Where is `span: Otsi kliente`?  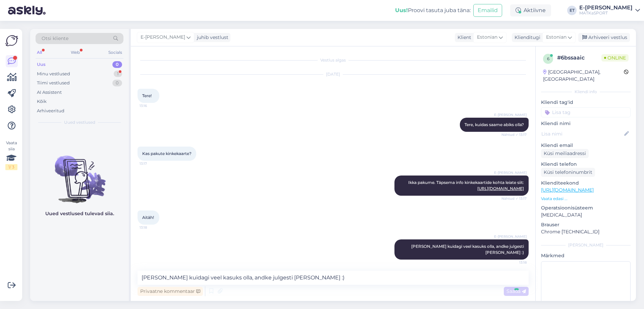 span: Otsi kliente is located at coordinates (55, 38).